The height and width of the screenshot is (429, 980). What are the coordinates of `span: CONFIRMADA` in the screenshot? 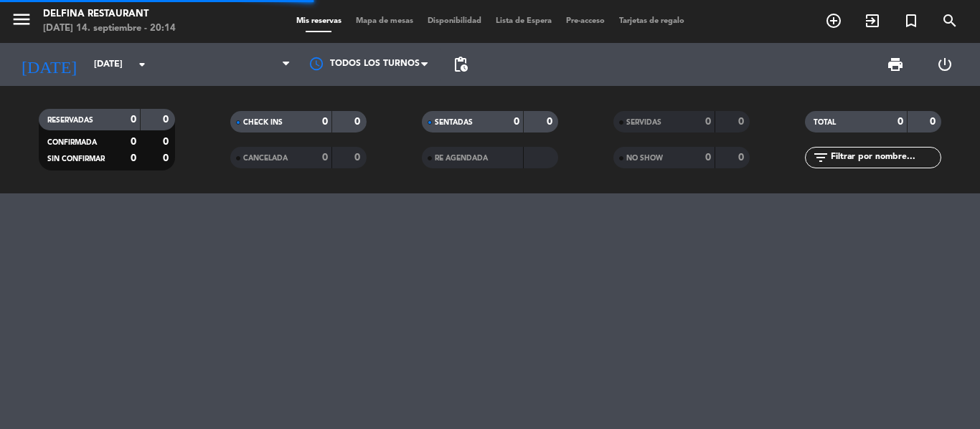 It's located at (72, 142).